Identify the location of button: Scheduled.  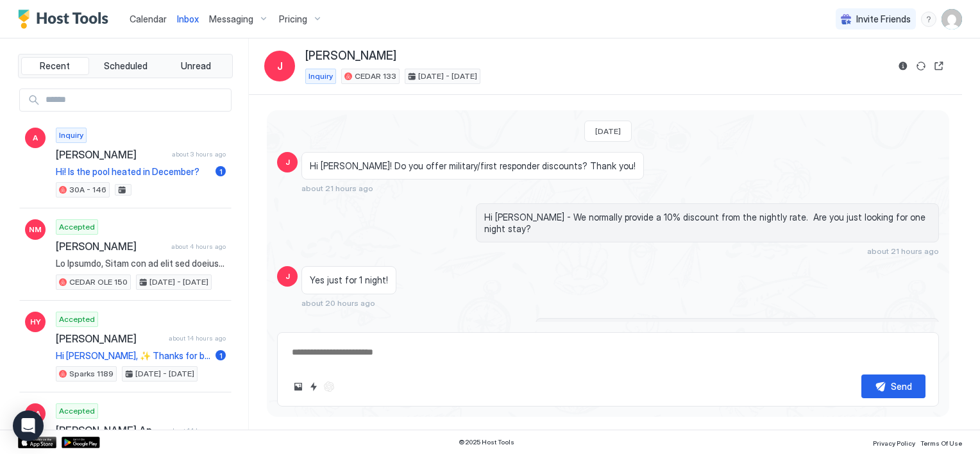
(125, 66).